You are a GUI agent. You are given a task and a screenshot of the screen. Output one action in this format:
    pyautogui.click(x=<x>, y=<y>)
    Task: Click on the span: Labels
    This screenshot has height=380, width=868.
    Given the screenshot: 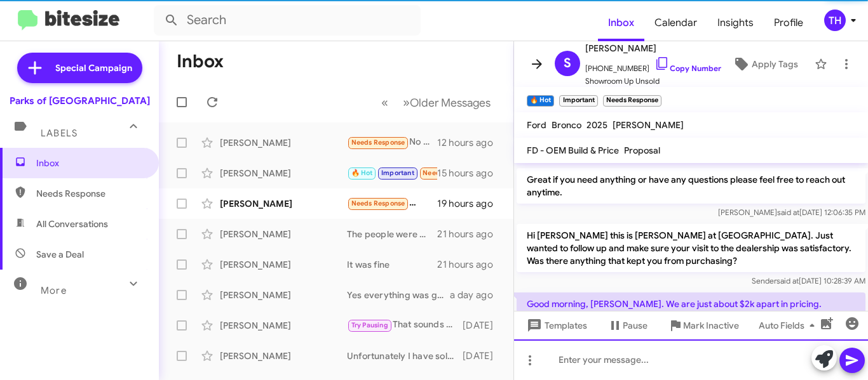 What is the action you would take?
    pyautogui.click(x=59, y=133)
    